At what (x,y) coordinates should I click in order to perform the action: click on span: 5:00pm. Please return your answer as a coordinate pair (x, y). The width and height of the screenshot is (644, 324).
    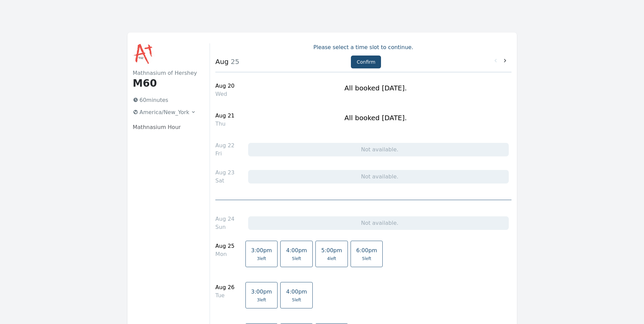
    Looking at the image, I should click on (332, 250).